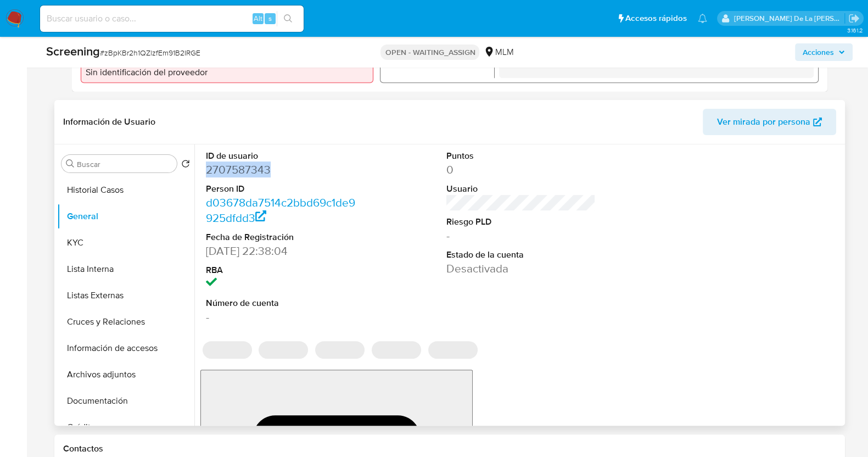 The image size is (868, 457). What do you see at coordinates (656, 18) in the screenshot?
I see `span: Accesos rápidos` at bounding box center [656, 18].